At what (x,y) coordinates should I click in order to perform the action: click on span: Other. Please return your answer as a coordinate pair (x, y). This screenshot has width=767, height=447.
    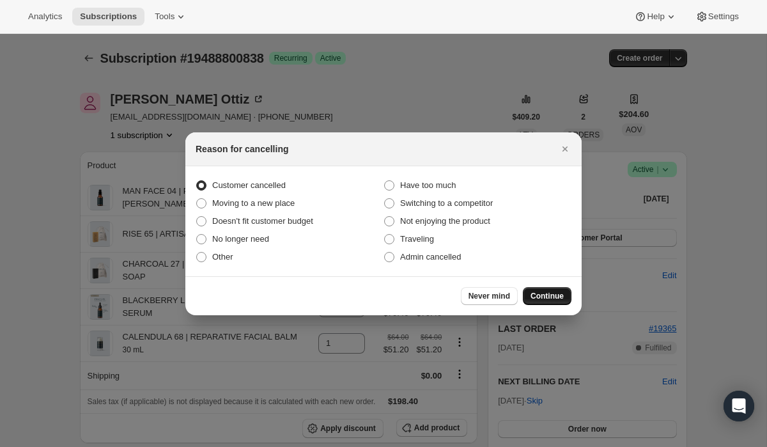
    Looking at the image, I should click on (222, 256).